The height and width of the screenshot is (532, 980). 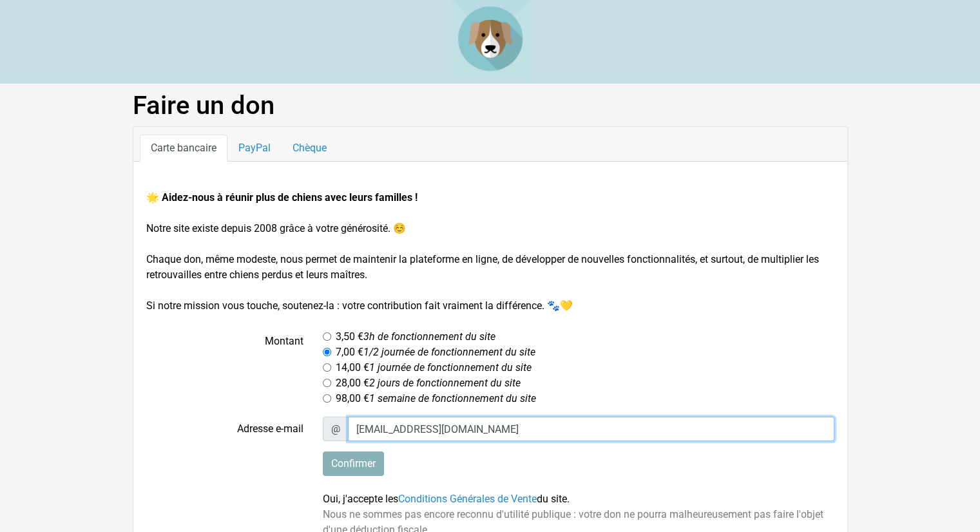 What do you see at coordinates (255, 148) in the screenshot?
I see `a: PayPal` at bounding box center [255, 148].